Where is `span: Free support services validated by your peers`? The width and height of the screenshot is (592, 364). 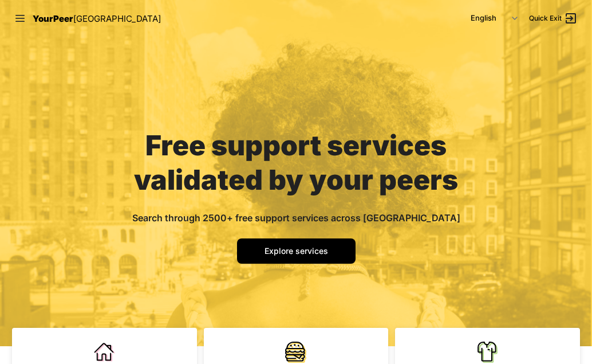 span: Free support services validated by your peers is located at coordinates (296, 162).